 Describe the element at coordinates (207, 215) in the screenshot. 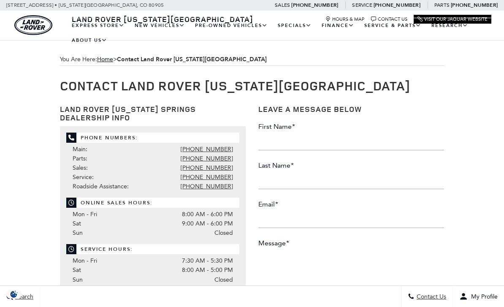

I see `span: 8:00 AM - 6:00 PM` at that location.